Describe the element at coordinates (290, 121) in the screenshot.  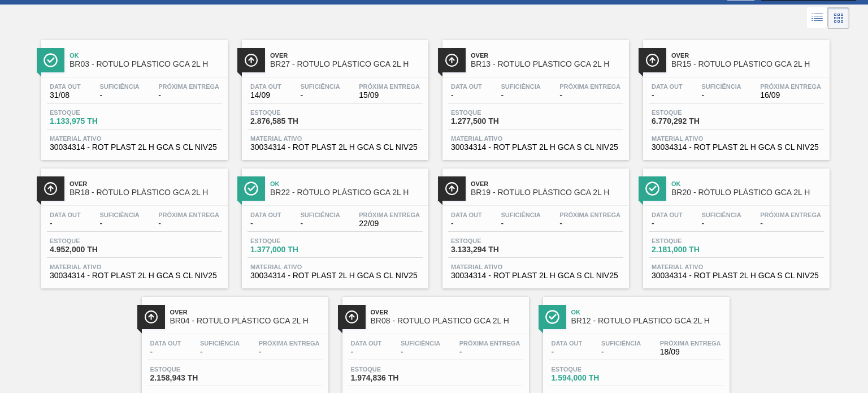
I see `span: 2.876,585 TH` at that location.